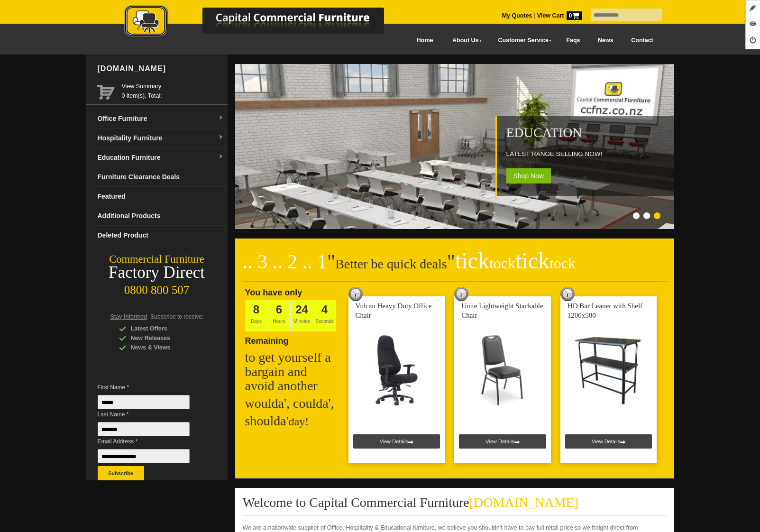 The image size is (760, 532). I want to click on span: 24, so click(301, 310).